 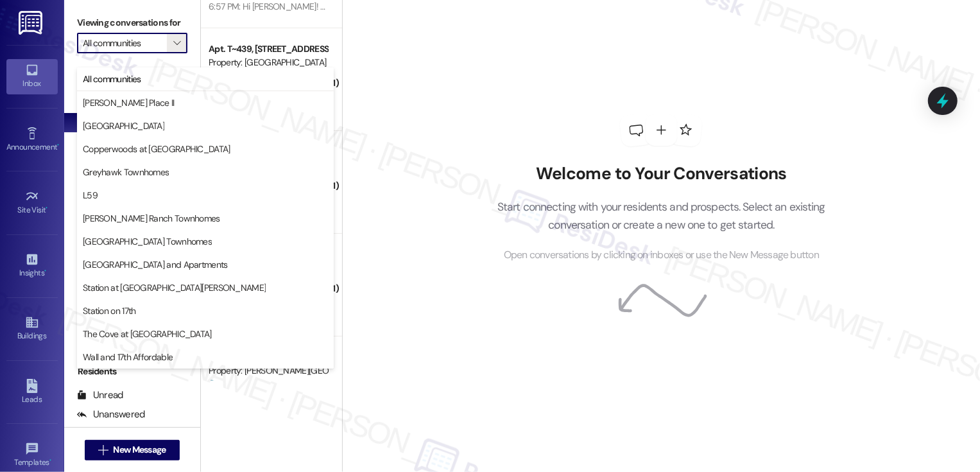 I want to click on span: Greyhawk Townhomes, so click(x=126, y=172).